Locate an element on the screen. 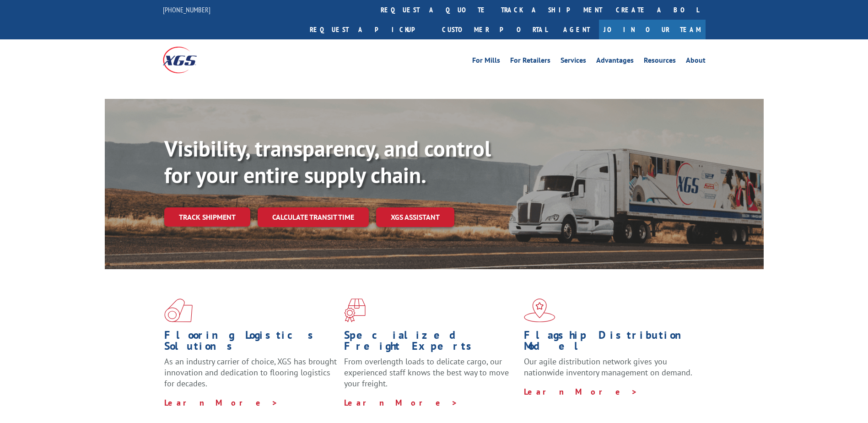 The height and width of the screenshot is (423, 868). p: From overlength loads to delicate cargo, our experienced staff knows the best way to move your fr... is located at coordinates (431, 376).